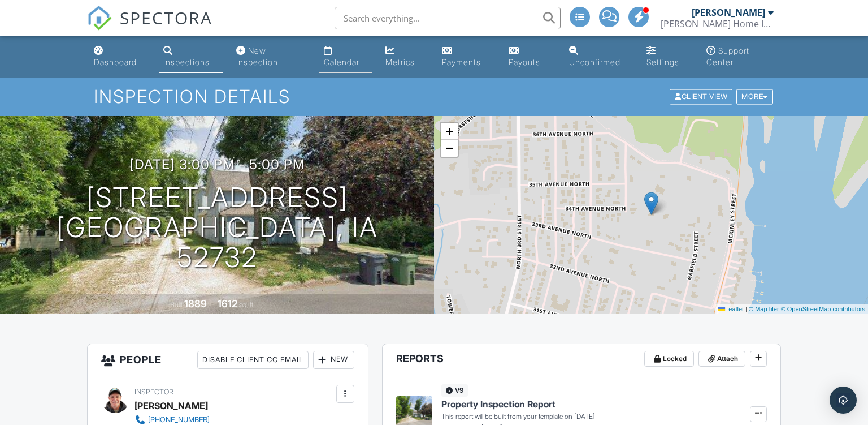 The width and height of the screenshot is (868, 425). I want to click on div: New Inspection, so click(257, 56).